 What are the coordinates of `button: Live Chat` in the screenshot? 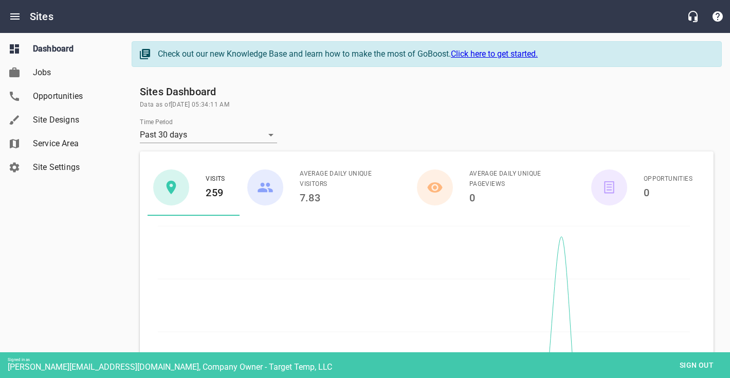 It's located at (693, 16).